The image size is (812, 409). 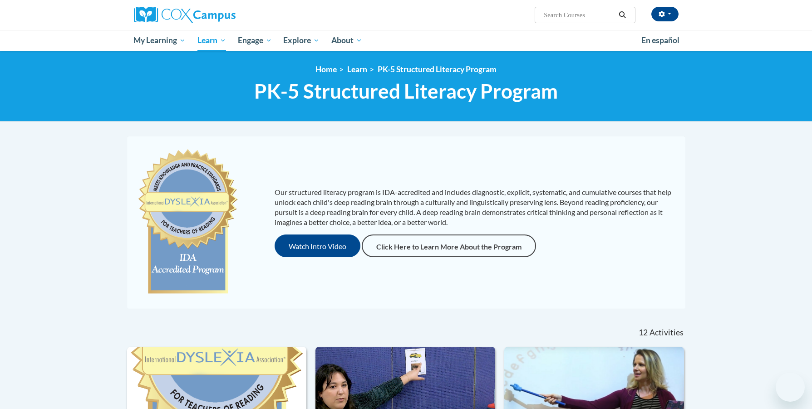 What do you see at coordinates (665, 14) in the screenshot?
I see `button: Account Settings` at bounding box center [665, 14].